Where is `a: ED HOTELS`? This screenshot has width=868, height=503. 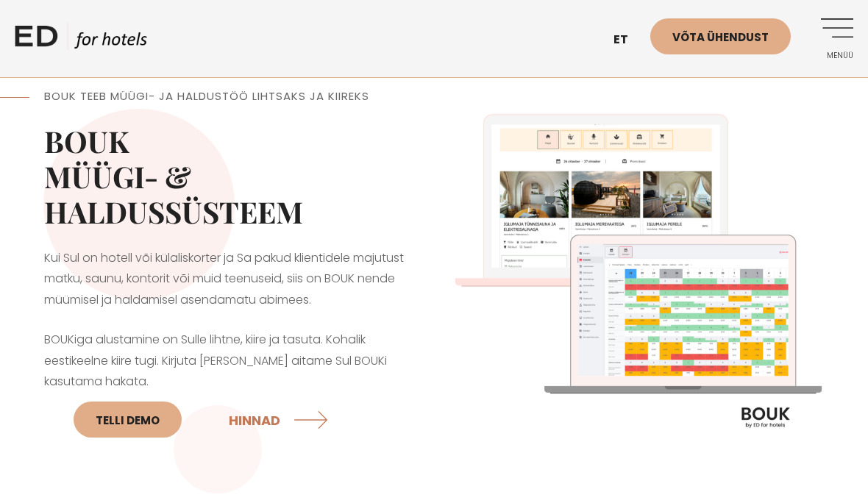
a: ED HOTELS is located at coordinates (81, 41).